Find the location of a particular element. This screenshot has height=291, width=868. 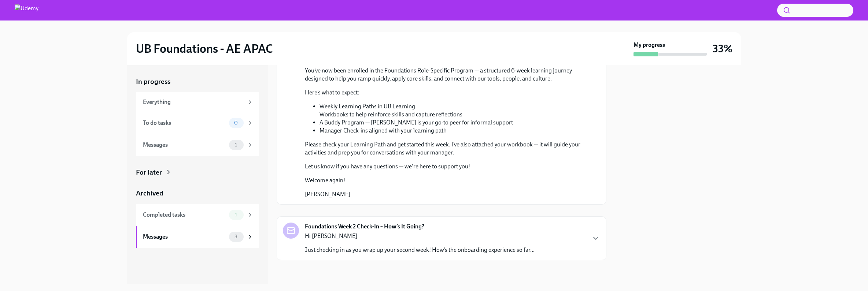

a: Messages3 is located at coordinates (198, 237).